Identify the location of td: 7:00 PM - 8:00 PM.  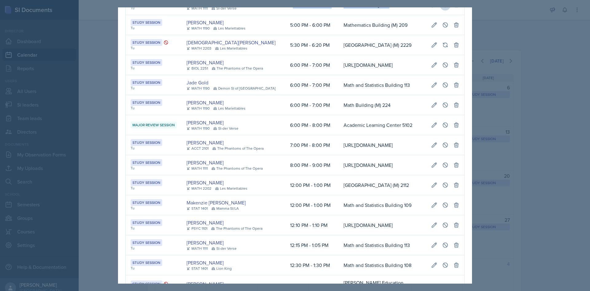
(312, 145).